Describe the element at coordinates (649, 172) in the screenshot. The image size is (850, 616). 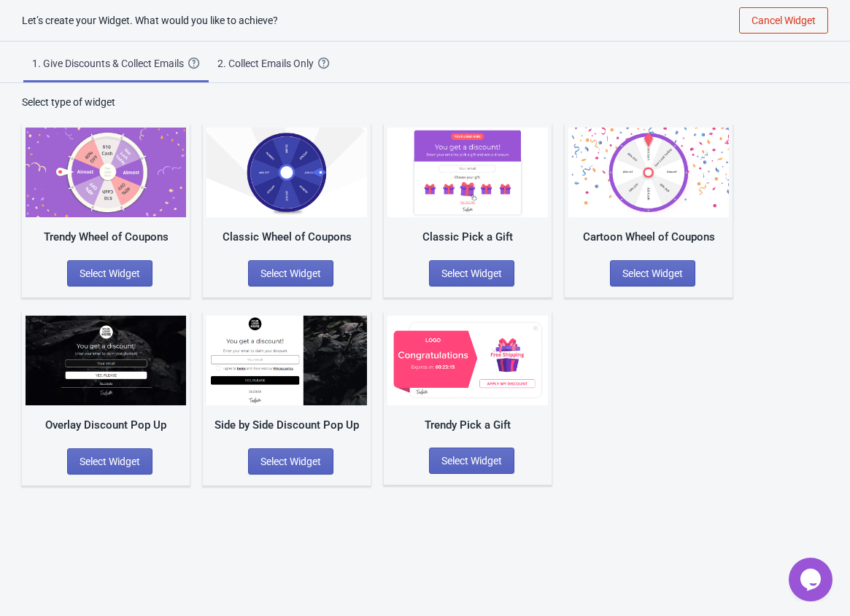
I see `img: cartoon_game.jpg` at that location.